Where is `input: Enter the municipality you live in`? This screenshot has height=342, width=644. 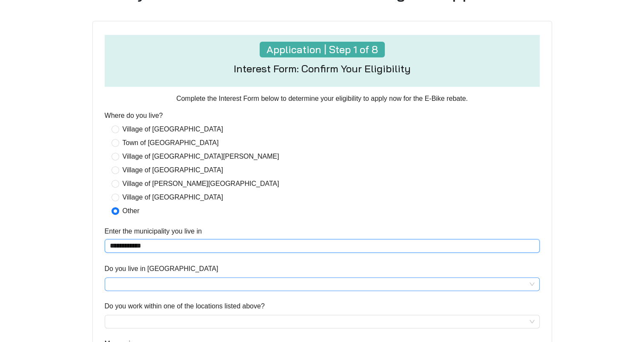
input: Enter the municipality you live in is located at coordinates (323, 246).